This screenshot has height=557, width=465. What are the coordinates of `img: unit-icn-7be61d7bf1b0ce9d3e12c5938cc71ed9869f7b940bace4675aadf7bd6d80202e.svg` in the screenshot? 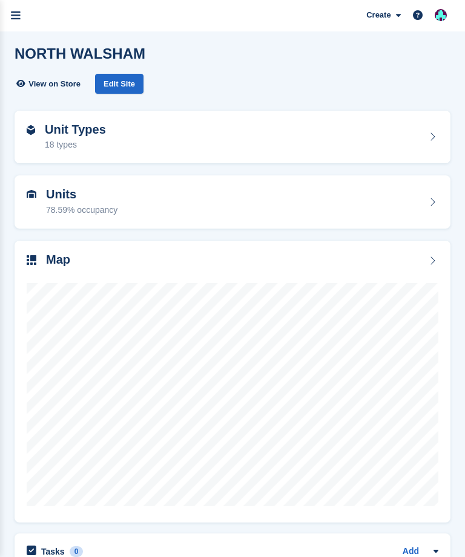 It's located at (31, 194).